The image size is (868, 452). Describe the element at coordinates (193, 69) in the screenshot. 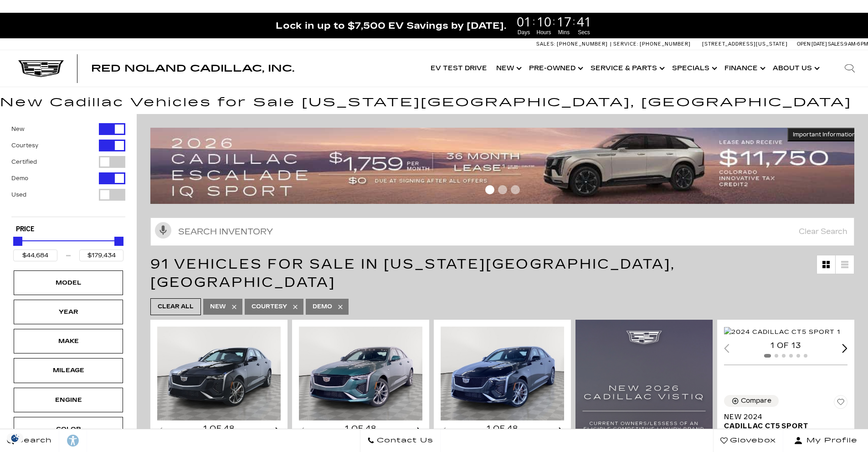

I see `span: Red Noland Cadillac, Inc.` at that location.